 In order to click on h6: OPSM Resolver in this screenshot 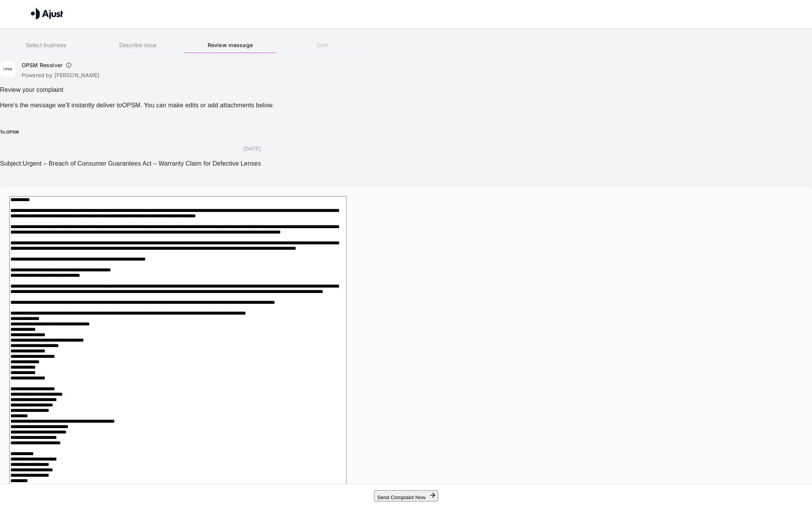, I will do `click(42, 65)`.